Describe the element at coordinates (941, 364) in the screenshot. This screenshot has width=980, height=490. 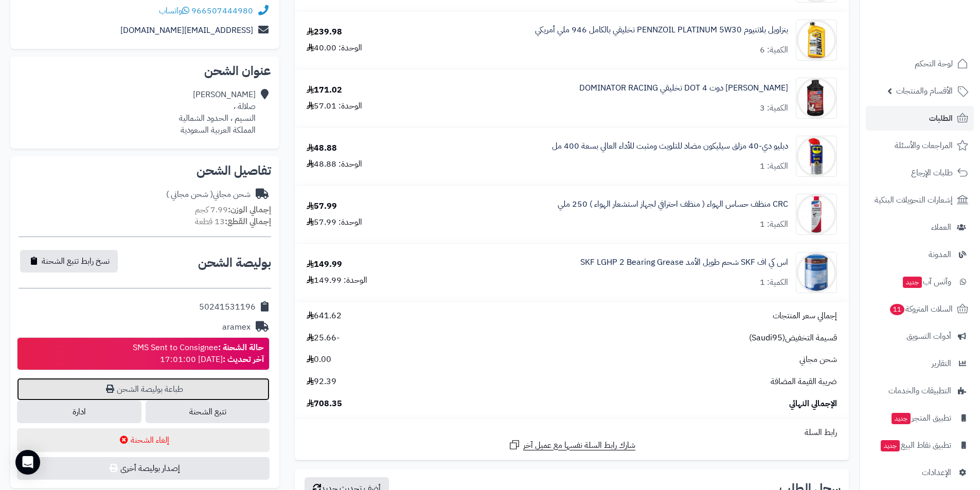
I see `span: التقارير` at that location.